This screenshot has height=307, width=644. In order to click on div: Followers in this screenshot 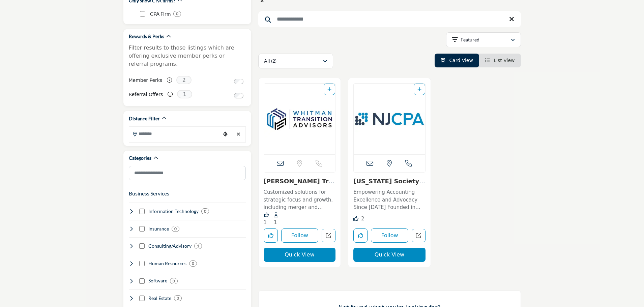, I will do `click(278, 219)`.